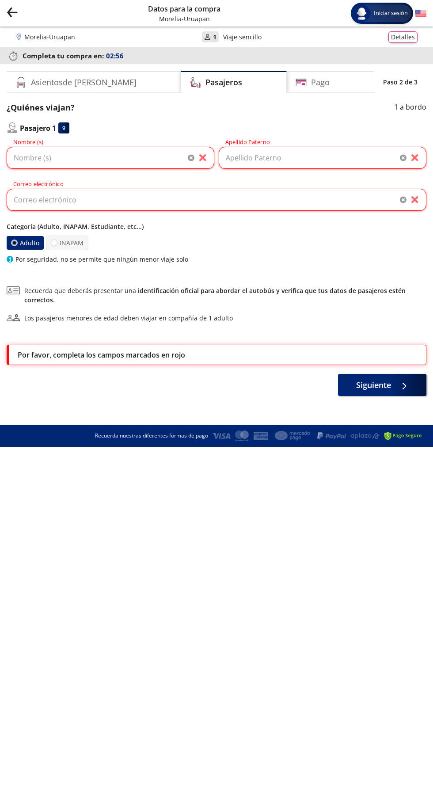 Image resolution: width=433 pixels, height=811 pixels. What do you see at coordinates (225, 295) in the screenshot?
I see `span: Recuerda que deberás presentar una` at bounding box center [225, 295].